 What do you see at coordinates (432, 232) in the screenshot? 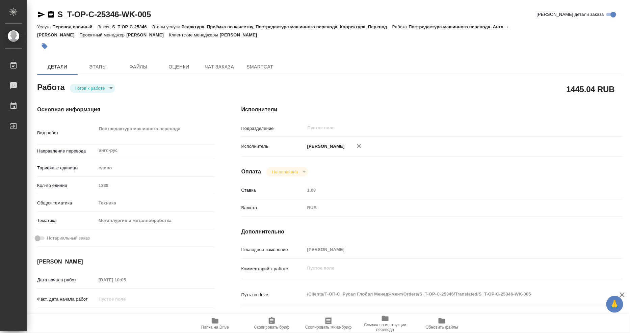
I see `h4: Дополнительно` at bounding box center [432, 232].